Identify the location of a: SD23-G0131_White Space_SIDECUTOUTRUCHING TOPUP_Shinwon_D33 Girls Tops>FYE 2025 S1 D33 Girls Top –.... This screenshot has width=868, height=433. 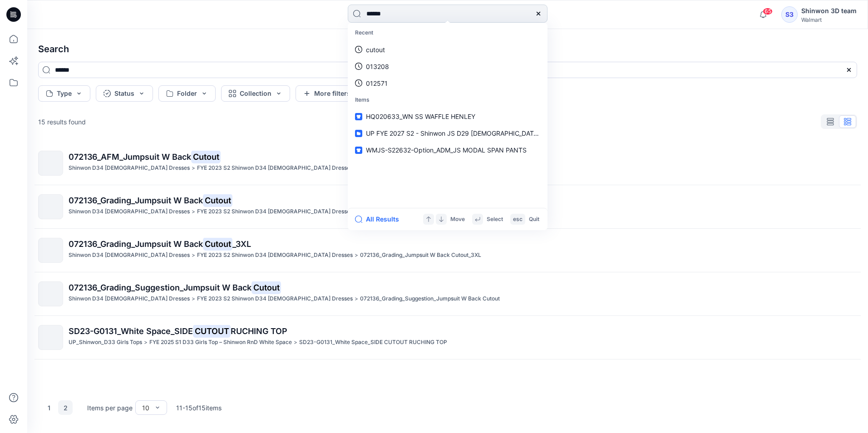
(447, 337).